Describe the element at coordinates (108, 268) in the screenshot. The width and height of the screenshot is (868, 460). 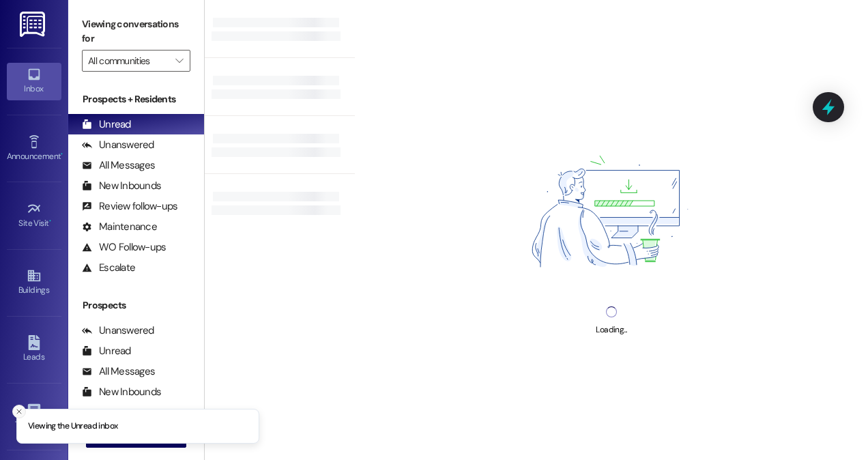
I see `div: Escalate` at that location.